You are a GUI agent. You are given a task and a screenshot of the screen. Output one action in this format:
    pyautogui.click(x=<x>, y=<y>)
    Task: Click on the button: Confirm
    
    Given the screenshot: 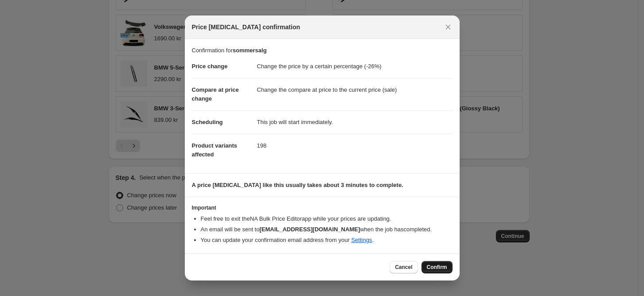 What is the action you would take?
    pyautogui.click(x=437, y=267)
    